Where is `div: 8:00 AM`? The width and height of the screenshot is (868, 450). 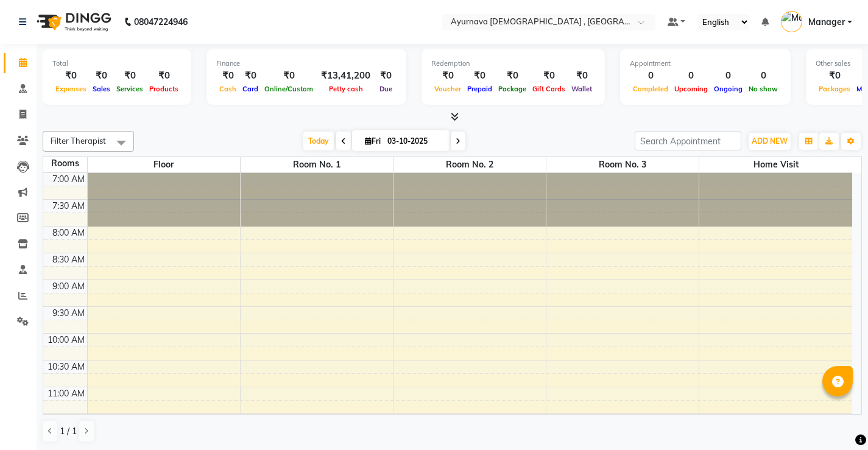 div: 8:00 AM is located at coordinates (68, 233).